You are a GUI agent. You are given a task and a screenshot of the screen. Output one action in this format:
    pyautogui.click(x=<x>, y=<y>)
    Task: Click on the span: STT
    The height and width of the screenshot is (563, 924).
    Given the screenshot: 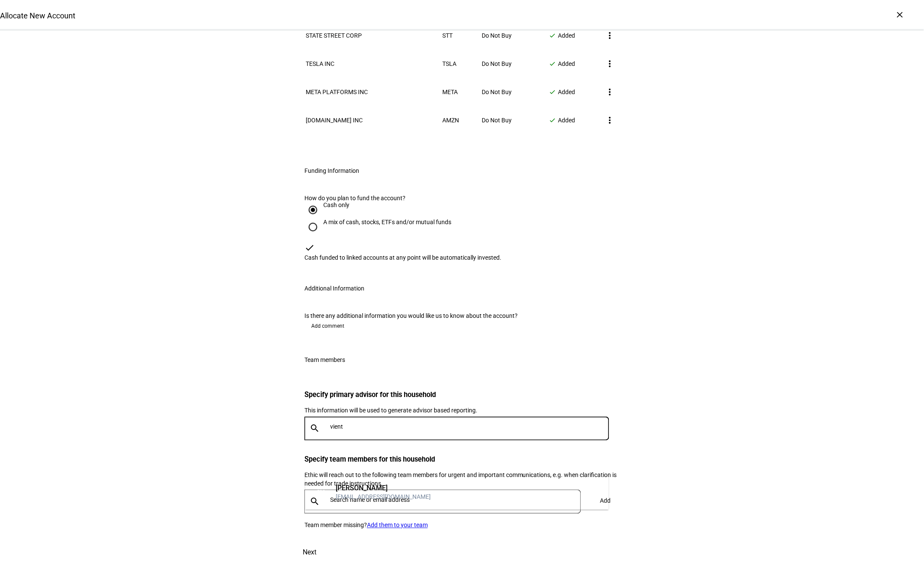 What is the action you would take?
    pyautogui.click(x=448, y=35)
    